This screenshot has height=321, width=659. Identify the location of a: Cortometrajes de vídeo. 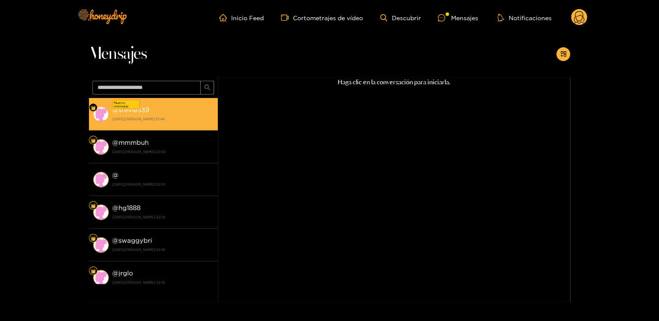
(322, 18).